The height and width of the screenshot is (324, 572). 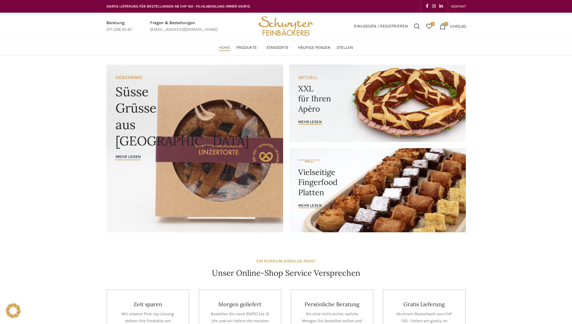 I want to click on div: Suchen, so click(x=417, y=26).